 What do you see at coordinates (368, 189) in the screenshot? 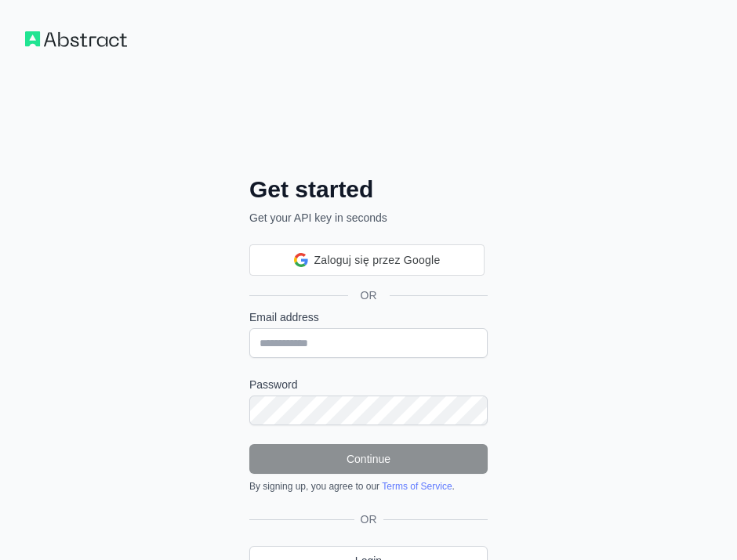
I see `h2: Get started` at bounding box center [368, 189].